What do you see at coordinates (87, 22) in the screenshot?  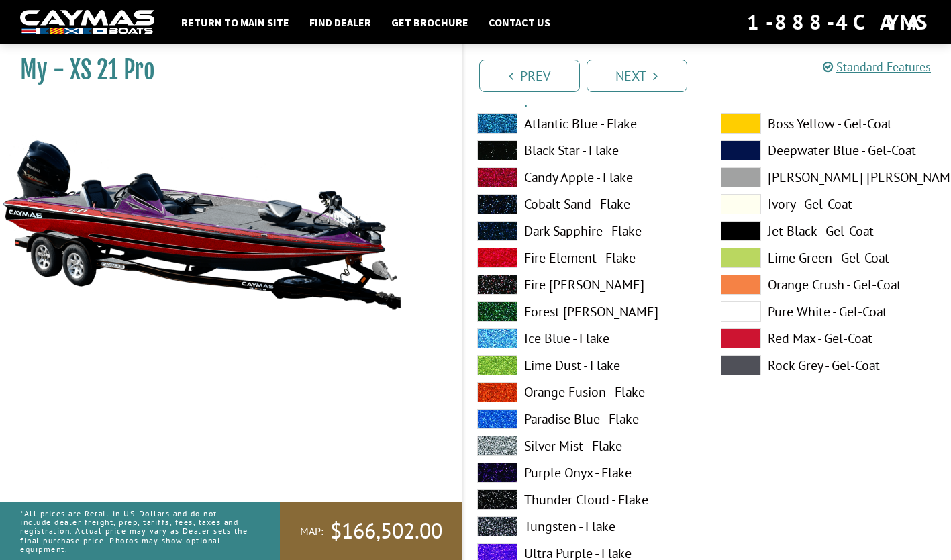 I see `img: white-logo-c9c8dbefe5ff5ceceb0f0178aa75bf4bb51f6bca0971e226c86eb53dfe498488.png` at bounding box center [87, 22].